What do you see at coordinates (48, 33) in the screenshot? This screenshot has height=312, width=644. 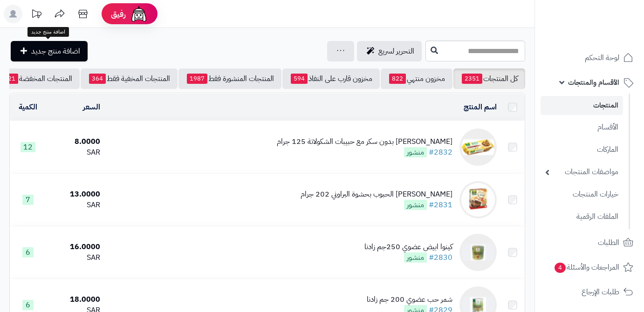 I see `div: اضافة منتج جديد` at bounding box center [48, 33].